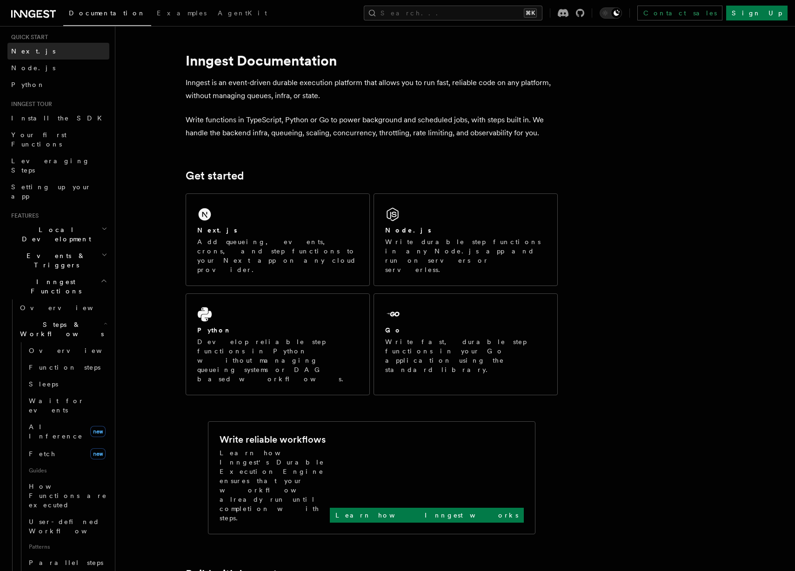 This screenshot has height=571, width=795. What do you see at coordinates (67, 547) in the screenshot?
I see `span: Patterns` at bounding box center [67, 547].